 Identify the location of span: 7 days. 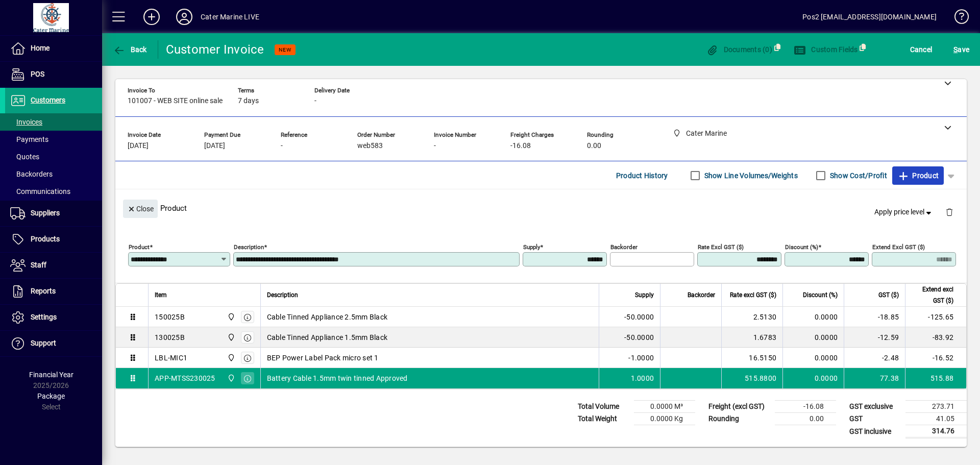
(248, 101).